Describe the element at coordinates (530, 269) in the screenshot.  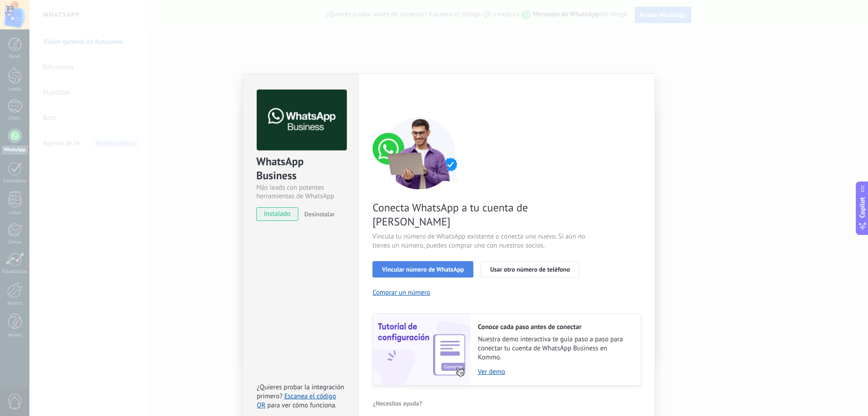
I see `button: Usar otro número de teléfono` at that location.